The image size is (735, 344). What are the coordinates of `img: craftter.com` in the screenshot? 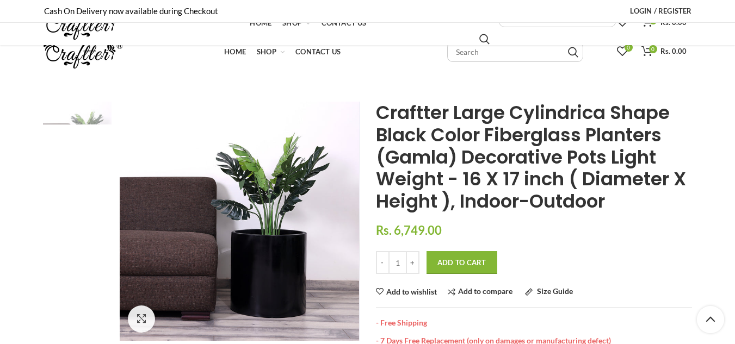 It's located at (83, 51).